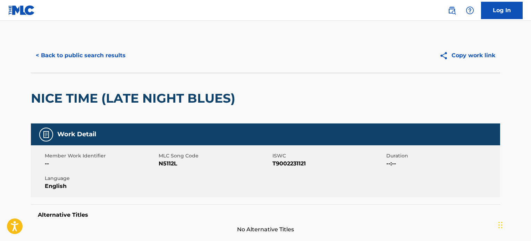 The height and width of the screenshot is (241, 531). What do you see at coordinates (266, 230) in the screenshot?
I see `span: No Alternative Titles` at bounding box center [266, 230].